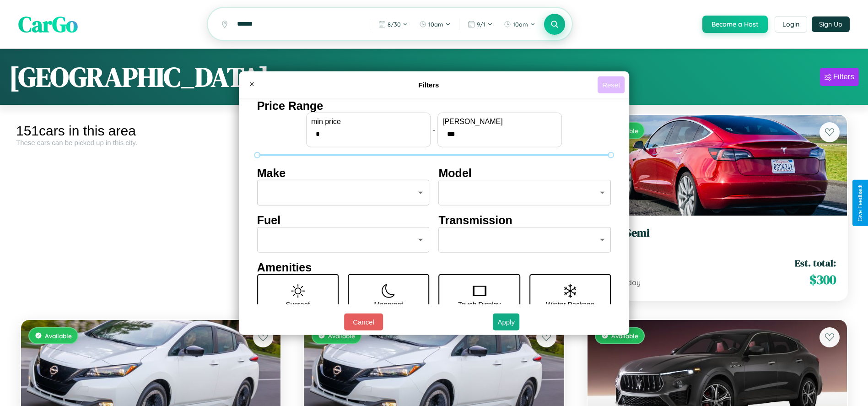 The width and height of the screenshot is (868, 406). What do you see at coordinates (611, 84) in the screenshot?
I see `button: Reset` at bounding box center [611, 84].